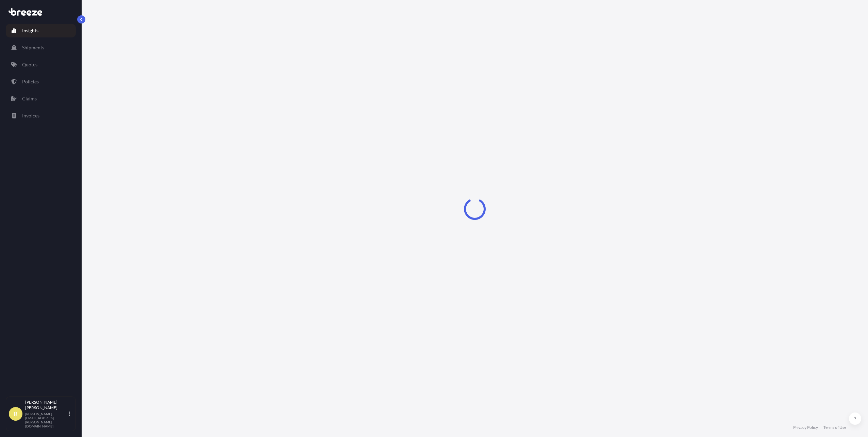 The image size is (868, 437). I want to click on p: Privacy Policy, so click(806, 428).